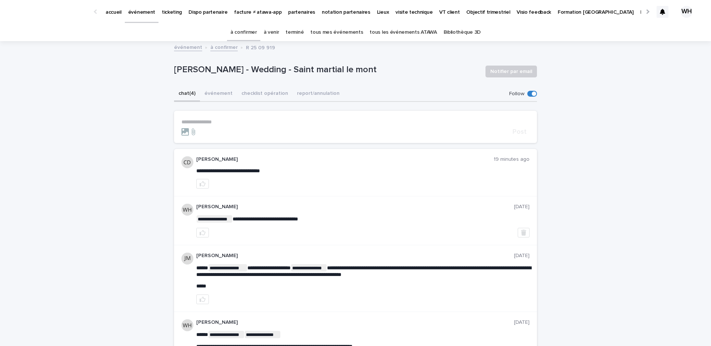 The width and height of the screenshot is (711, 346). Describe the element at coordinates (517, 94) in the screenshot. I see `p: Follow` at that location.